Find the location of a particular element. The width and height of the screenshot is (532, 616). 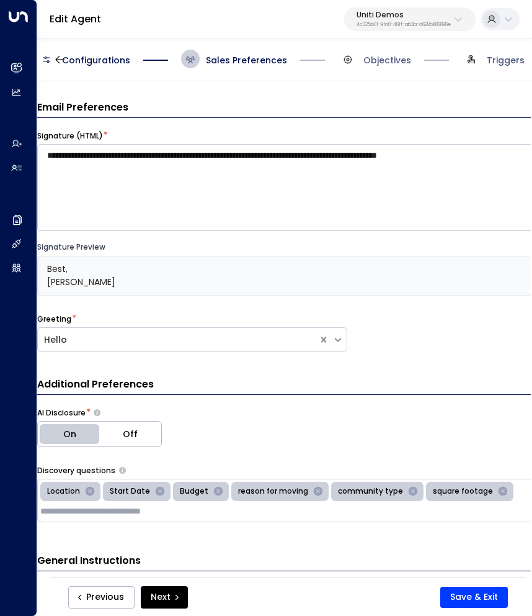

div: Platform is located at coordinates (99, 434).